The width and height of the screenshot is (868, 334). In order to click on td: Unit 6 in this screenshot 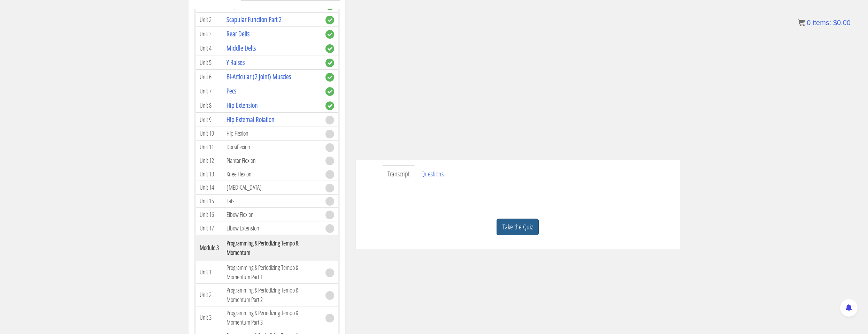, I will do `click(210, 77)`.